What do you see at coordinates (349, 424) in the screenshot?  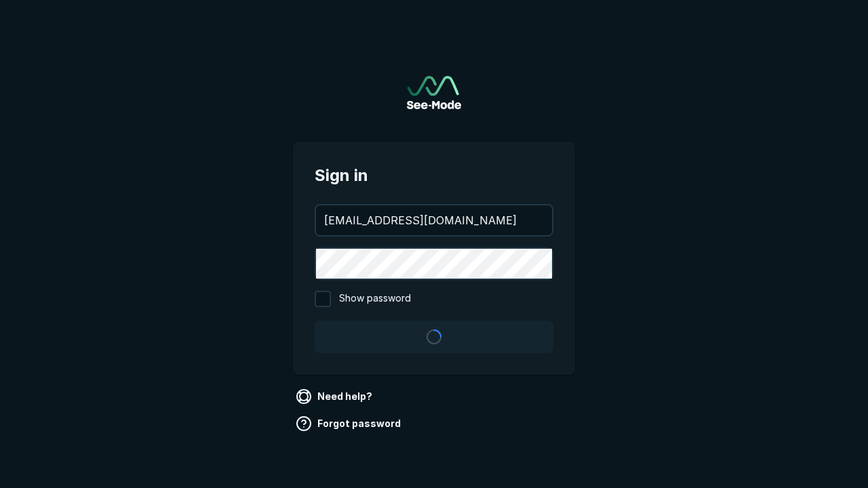 I see `a: Forgot password` at bounding box center [349, 424].